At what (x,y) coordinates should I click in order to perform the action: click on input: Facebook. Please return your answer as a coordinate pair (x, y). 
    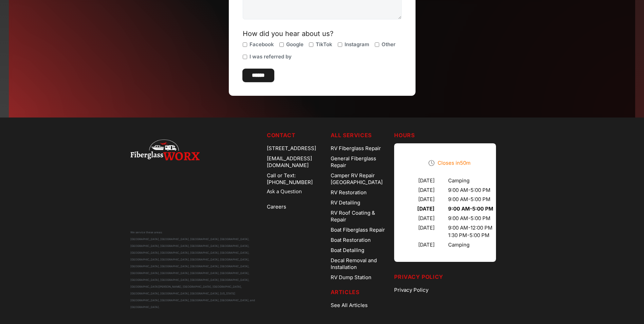
    Looking at the image, I should click on (244, 44).